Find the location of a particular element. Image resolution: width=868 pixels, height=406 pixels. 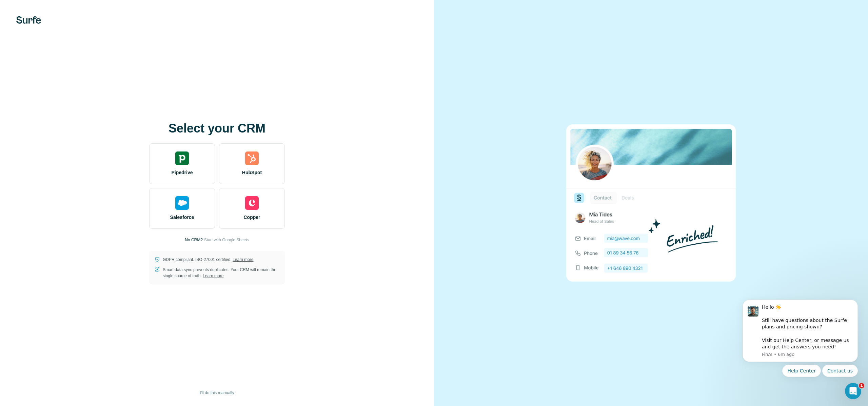

span: Salesforce is located at coordinates (182, 217).